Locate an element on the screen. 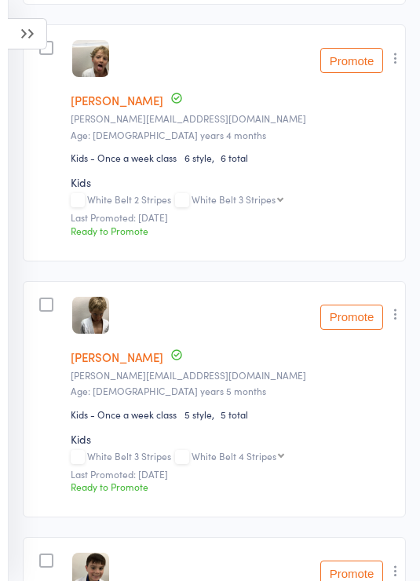 The width and height of the screenshot is (420, 581). span: 6 style is located at coordinates (203, 157).